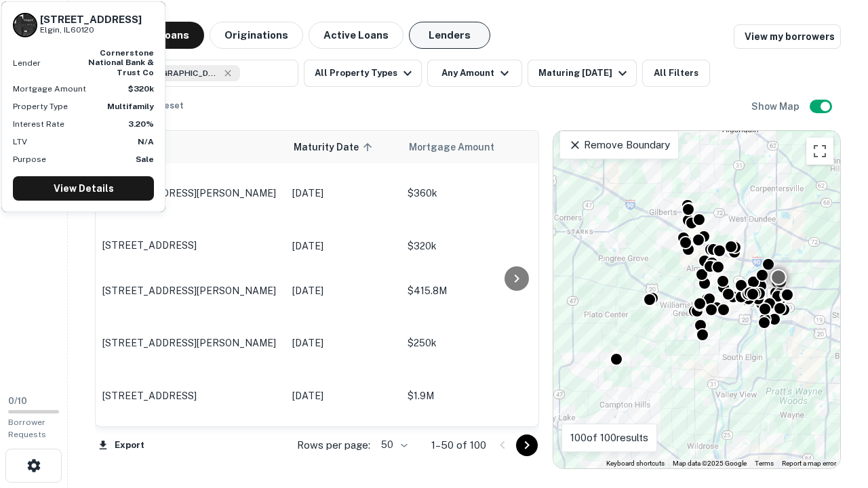 The width and height of the screenshot is (868, 488). I want to click on span: 0 / 10, so click(17, 401).